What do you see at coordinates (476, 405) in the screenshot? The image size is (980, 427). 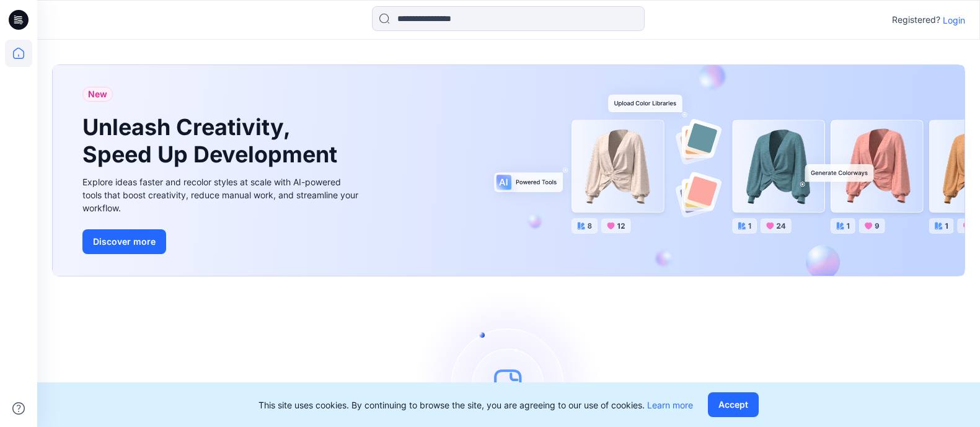 I see `p: This site uses cookies. By continuing to browse the site, you are agreeing to our use of cookies.` at bounding box center [476, 405].